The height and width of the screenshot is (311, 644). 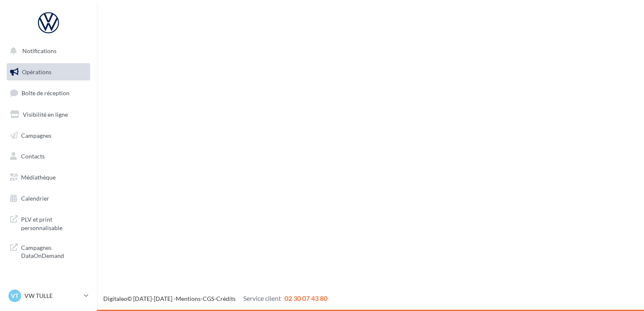 I want to click on span: Opérations, so click(x=37, y=72).